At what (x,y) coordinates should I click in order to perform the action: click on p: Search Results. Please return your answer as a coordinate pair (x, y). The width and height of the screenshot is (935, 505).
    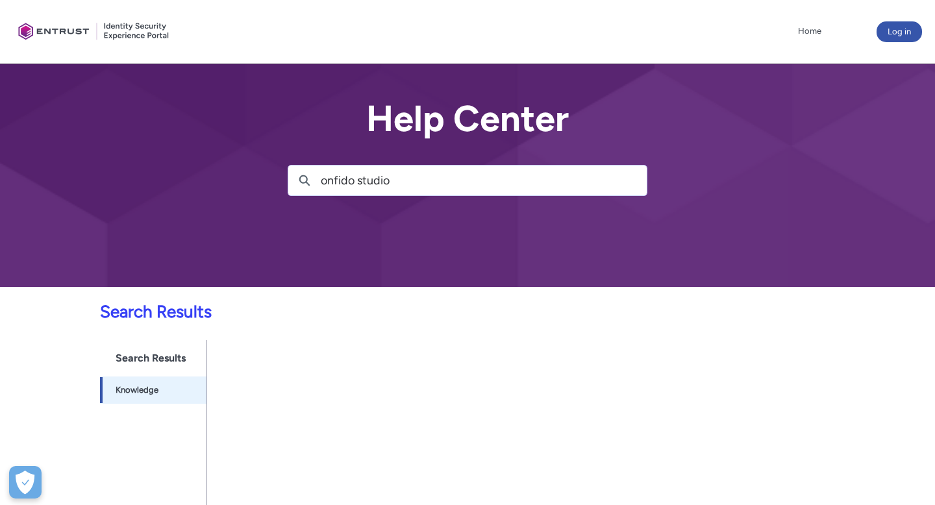
    Looking at the image, I should click on (375, 312).